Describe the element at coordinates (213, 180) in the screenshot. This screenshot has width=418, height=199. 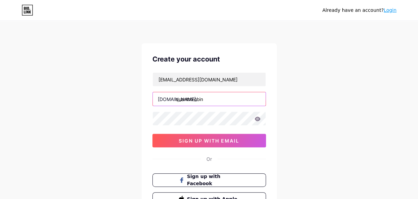
I see `span: Sign up with Facebook` at that location.